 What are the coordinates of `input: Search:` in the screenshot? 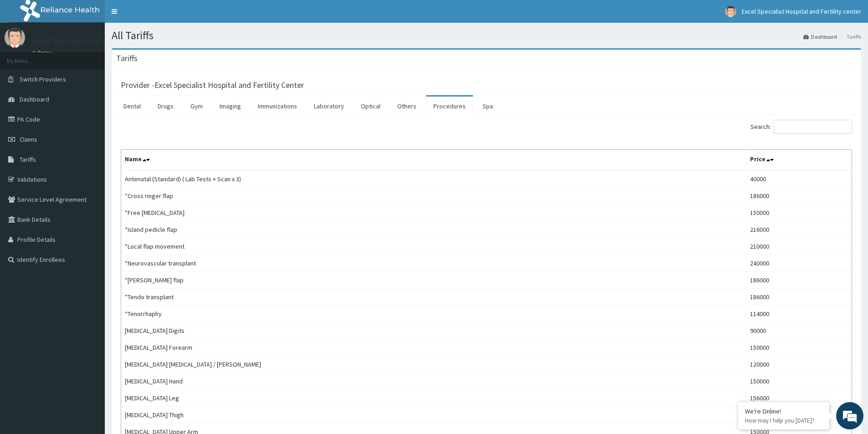 It's located at (813, 127).